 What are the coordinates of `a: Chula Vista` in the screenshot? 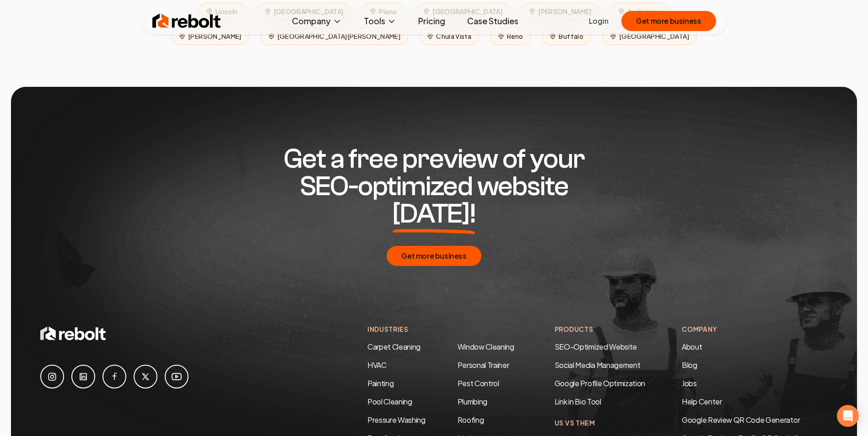 It's located at (449, 36).